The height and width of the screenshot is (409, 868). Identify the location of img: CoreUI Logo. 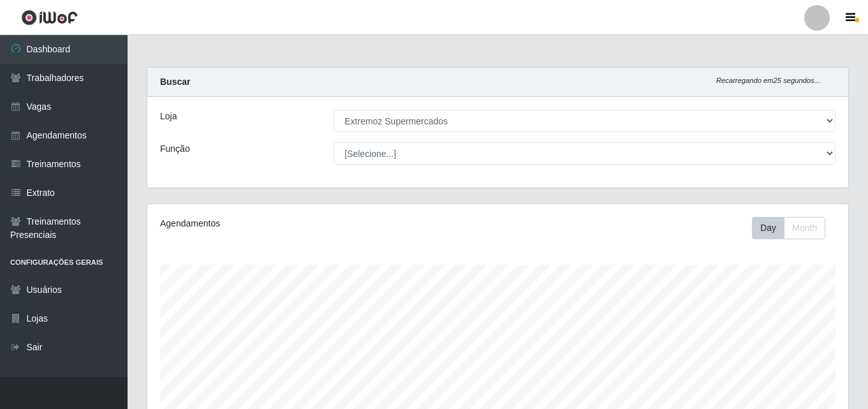
(49, 17).